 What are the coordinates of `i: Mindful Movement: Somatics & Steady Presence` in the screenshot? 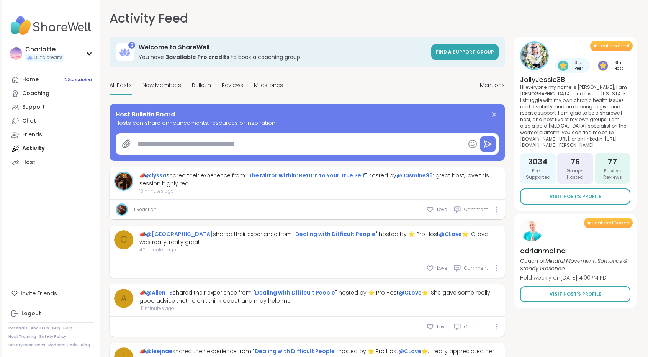 It's located at (574, 265).